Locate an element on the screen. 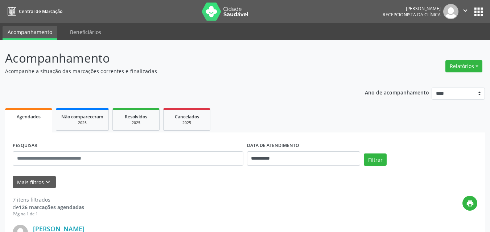 Image resolution: width=490 pixels, height=232 pixels. label: PESQUISAR is located at coordinates (25, 146).